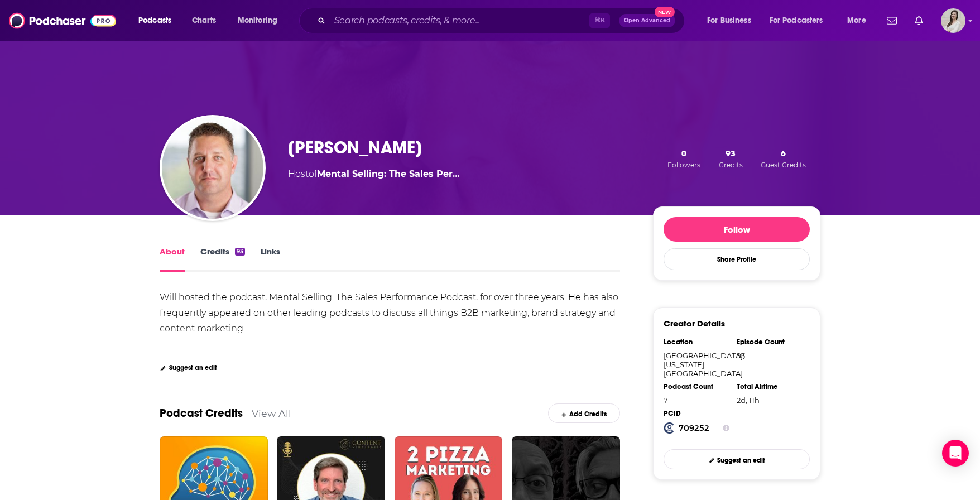 The image size is (980, 500). Describe the element at coordinates (729, 21) in the screenshot. I see `span: For Business` at that location.